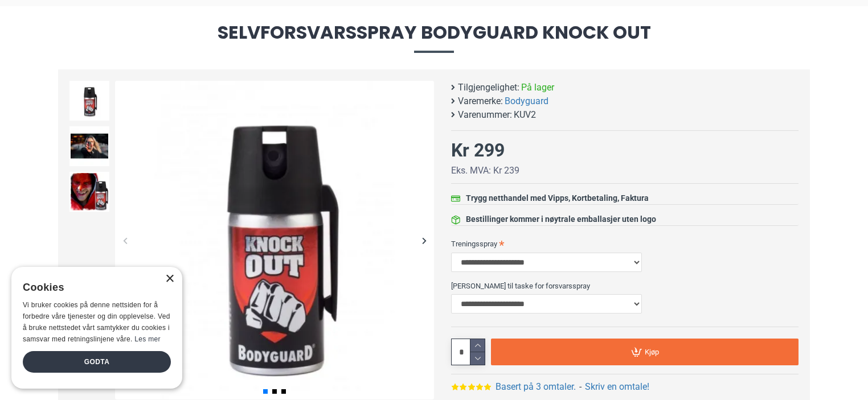 This screenshot has height=400, width=868. What do you see at coordinates (169, 279) in the screenshot?
I see `div: Close` at bounding box center [169, 279].